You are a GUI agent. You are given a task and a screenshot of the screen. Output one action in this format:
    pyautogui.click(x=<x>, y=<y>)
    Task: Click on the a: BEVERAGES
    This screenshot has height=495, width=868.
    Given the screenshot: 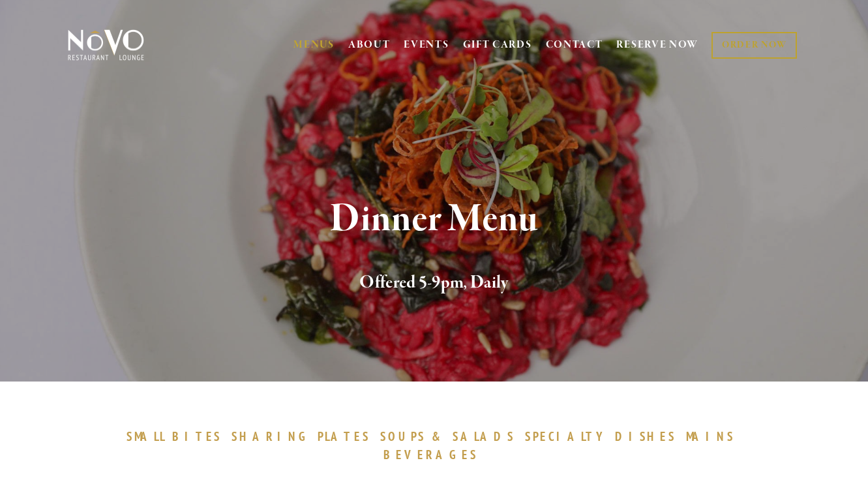 What is the action you would take?
    pyautogui.click(x=435, y=454)
    